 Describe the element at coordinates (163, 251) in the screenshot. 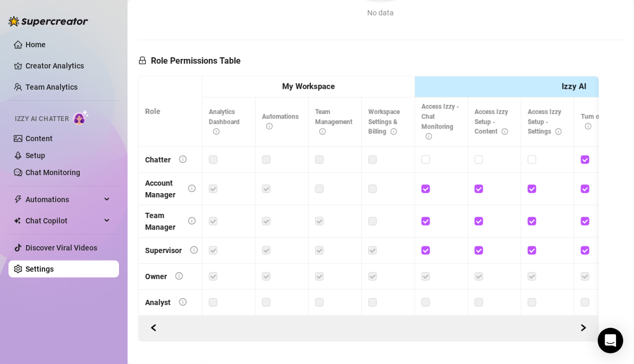

I see `div: Supervisor` at that location.